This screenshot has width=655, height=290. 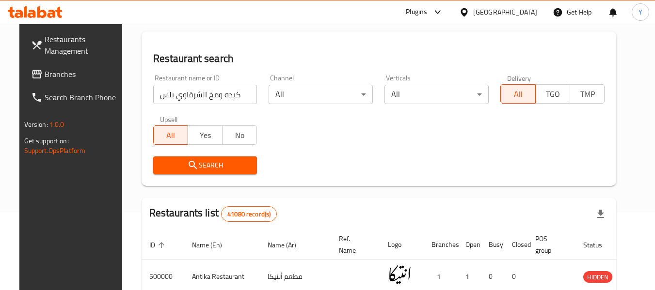 I want to click on div: Plugins, so click(x=417, y=12).